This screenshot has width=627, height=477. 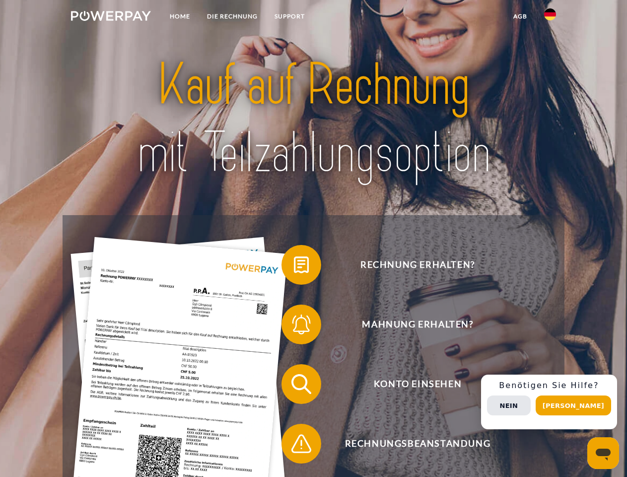 I want to click on img: logo-powerpay-white.svg, so click(x=111, y=16).